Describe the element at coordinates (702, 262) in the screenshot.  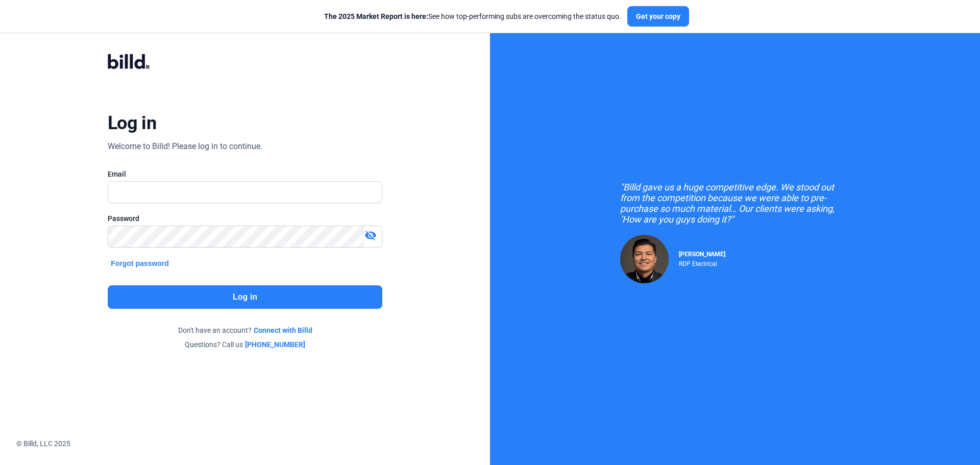
I see `div: RDP Electrical` at that location.